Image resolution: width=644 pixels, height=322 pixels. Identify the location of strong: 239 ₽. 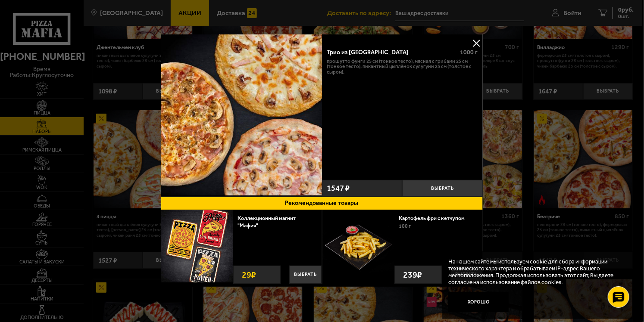
(413, 275).